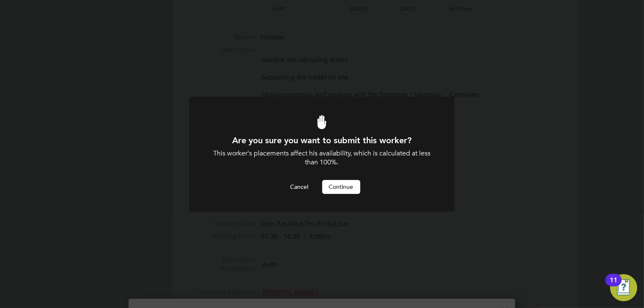 The image size is (644, 308). Describe the element at coordinates (624, 288) in the screenshot. I see `button: Open Resource Center, 11 new notifications` at that location.